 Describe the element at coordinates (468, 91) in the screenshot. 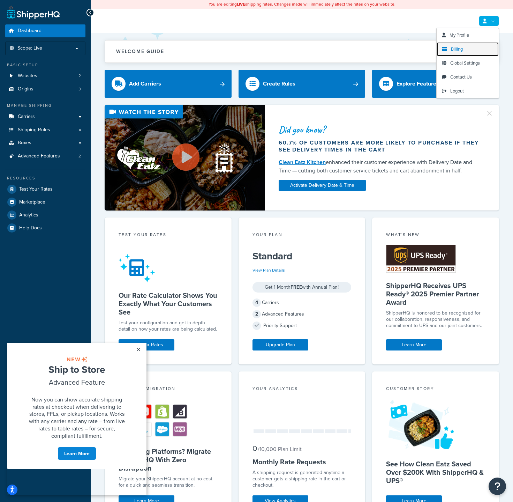

I see `li: Logout` at that location.